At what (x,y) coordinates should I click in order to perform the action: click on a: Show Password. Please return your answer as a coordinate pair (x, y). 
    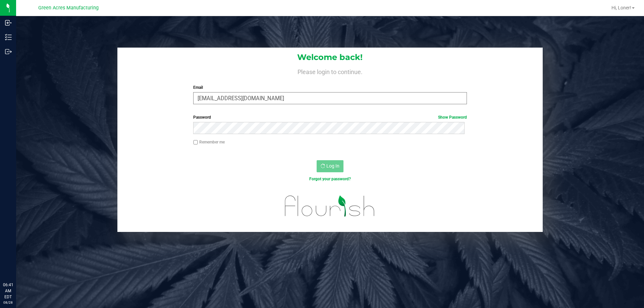
    Looking at the image, I should click on (452, 117).